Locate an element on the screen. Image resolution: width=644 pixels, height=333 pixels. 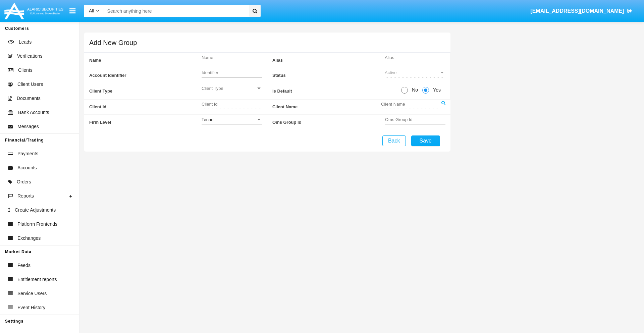
button: Save is located at coordinates (425, 141).